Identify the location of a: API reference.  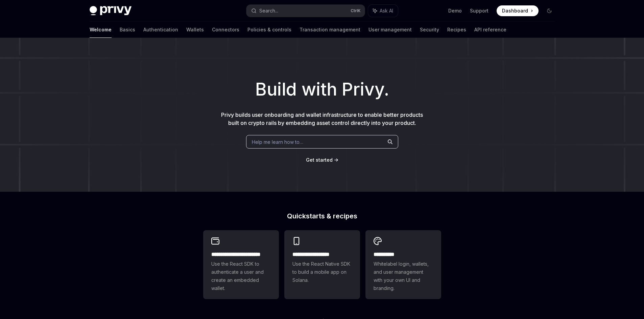
(490, 30).